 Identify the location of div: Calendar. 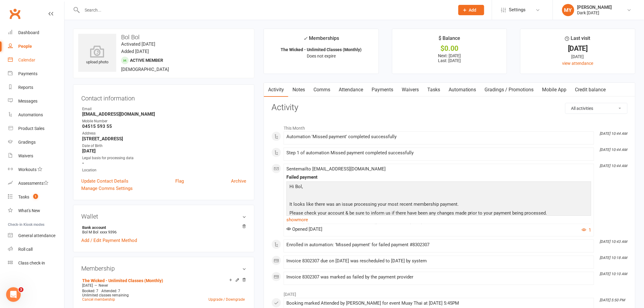
(27, 60).